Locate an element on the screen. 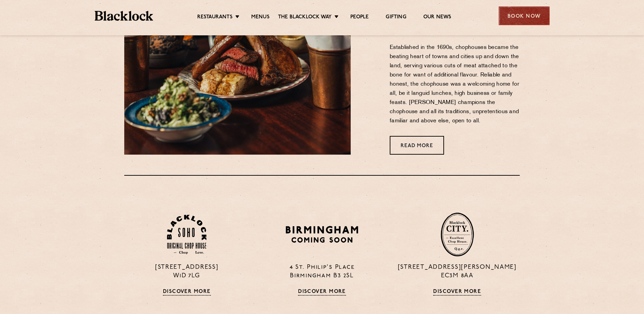  a: People is located at coordinates (360, 18).